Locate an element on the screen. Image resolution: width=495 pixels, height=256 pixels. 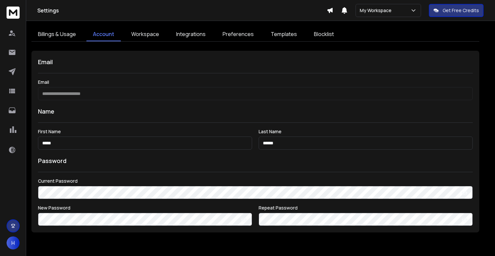
span: H is located at coordinates (13, 243).